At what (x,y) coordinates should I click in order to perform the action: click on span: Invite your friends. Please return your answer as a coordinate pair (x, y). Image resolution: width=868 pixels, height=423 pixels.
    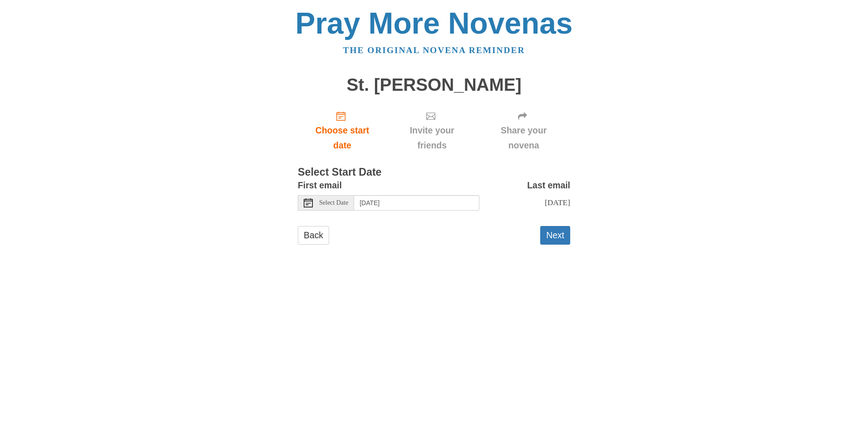
    Looking at the image, I should click on (432, 138).